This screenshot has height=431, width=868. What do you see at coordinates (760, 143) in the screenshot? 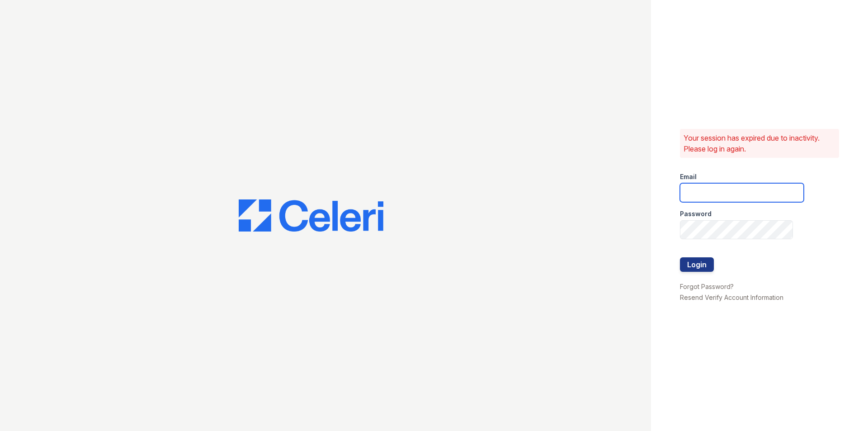
I see `p: Your session has expired due to inactivity. Please log in again.` at bounding box center [760, 143].